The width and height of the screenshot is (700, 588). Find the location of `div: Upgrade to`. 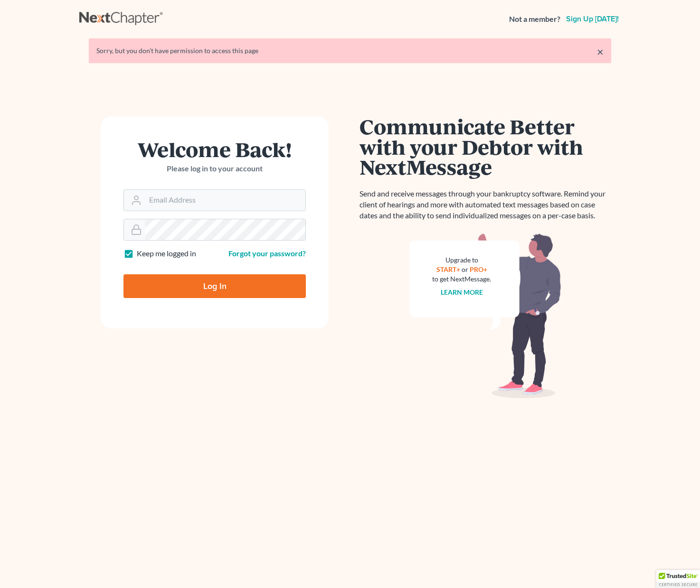

div: Upgrade to is located at coordinates (462, 260).